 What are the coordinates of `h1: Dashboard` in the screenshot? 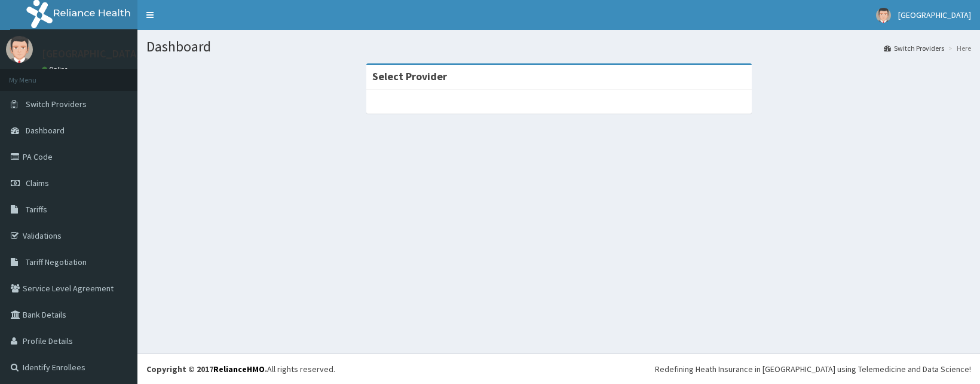 It's located at (559, 46).